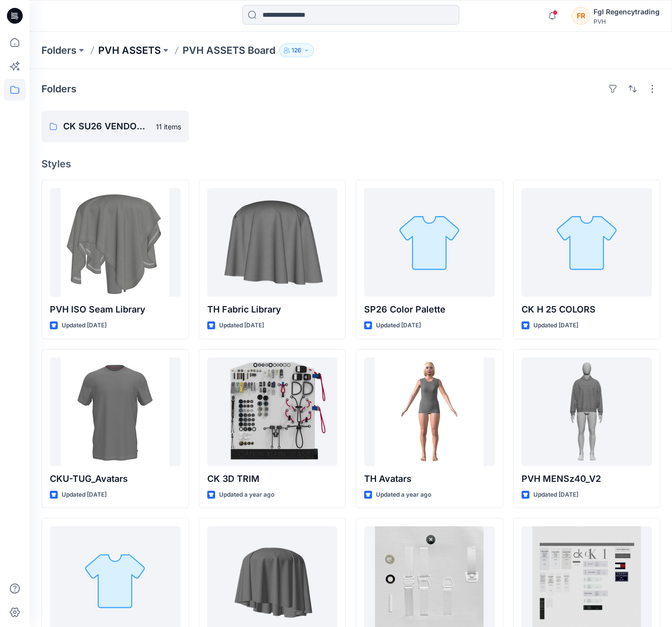 This screenshot has height=627, width=672. What do you see at coordinates (59, 50) in the screenshot?
I see `p: Folders` at bounding box center [59, 50].